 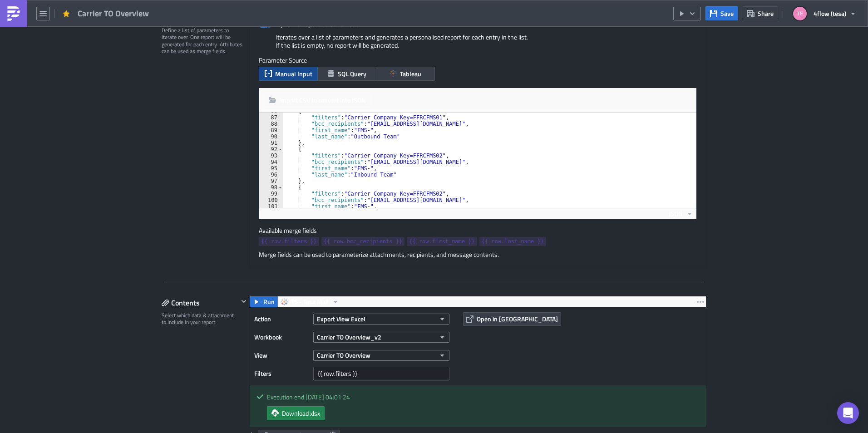 What do you see at coordinates (301, 413) in the screenshot?
I see `span: Download xlsx` at bounding box center [301, 413].